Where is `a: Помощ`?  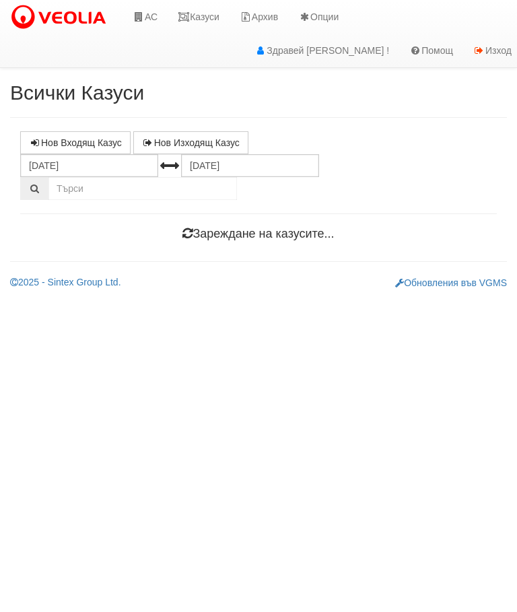
a: Помощ is located at coordinates (431, 51).